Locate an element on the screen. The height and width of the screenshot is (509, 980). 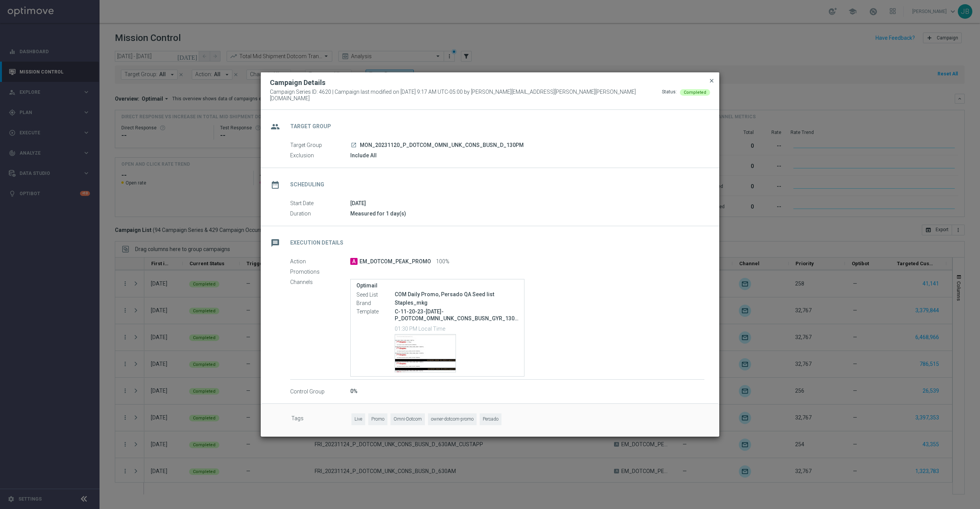
div: 0% is located at coordinates (527, 392).